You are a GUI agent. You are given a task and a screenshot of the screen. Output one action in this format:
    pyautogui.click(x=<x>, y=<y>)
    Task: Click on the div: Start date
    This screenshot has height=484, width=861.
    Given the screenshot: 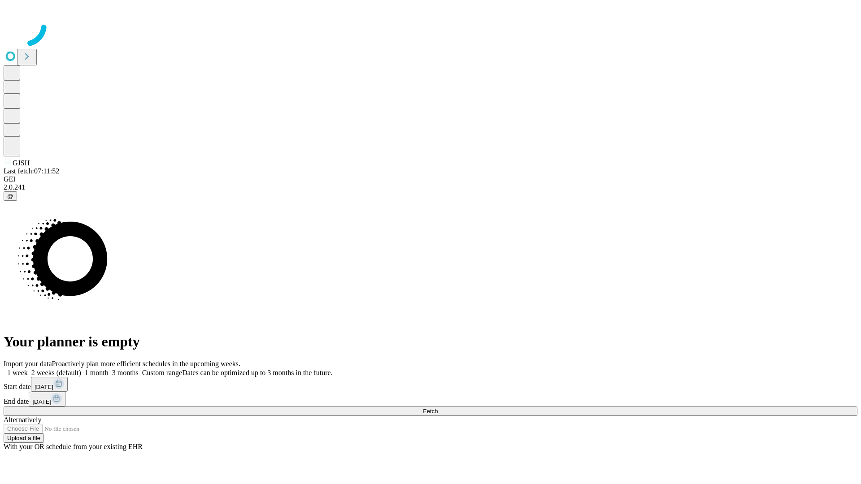 What is the action you would take?
    pyautogui.click(x=431, y=384)
    